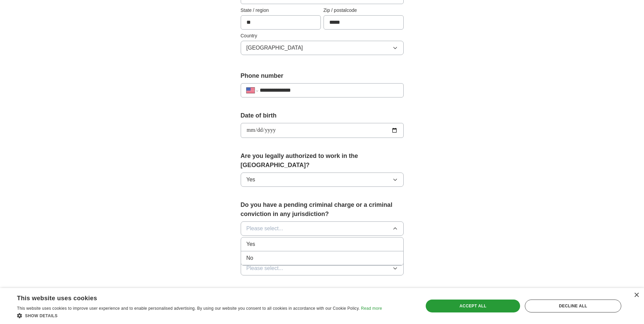 The width and height of the screenshot is (644, 324). Describe the element at coordinates (473, 306) in the screenshot. I see `div: Accept all` at that location.